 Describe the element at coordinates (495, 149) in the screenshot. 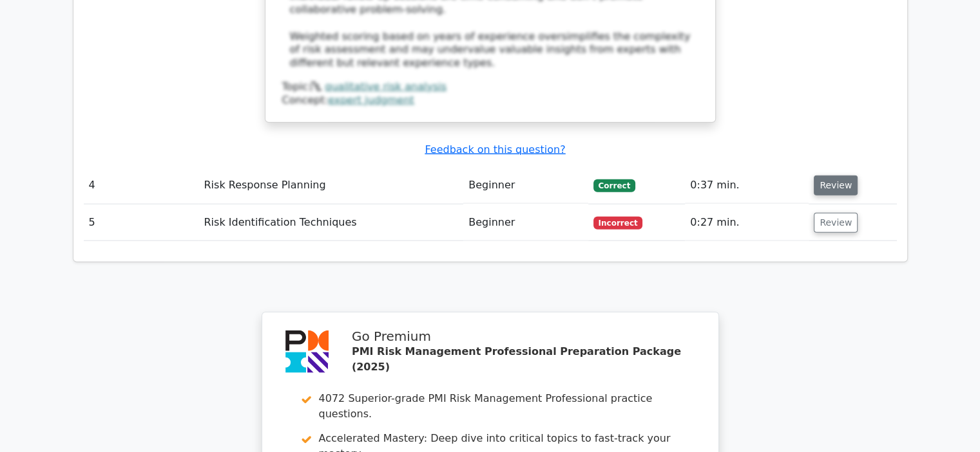

I see `a: Feedback on this question?` at that location.